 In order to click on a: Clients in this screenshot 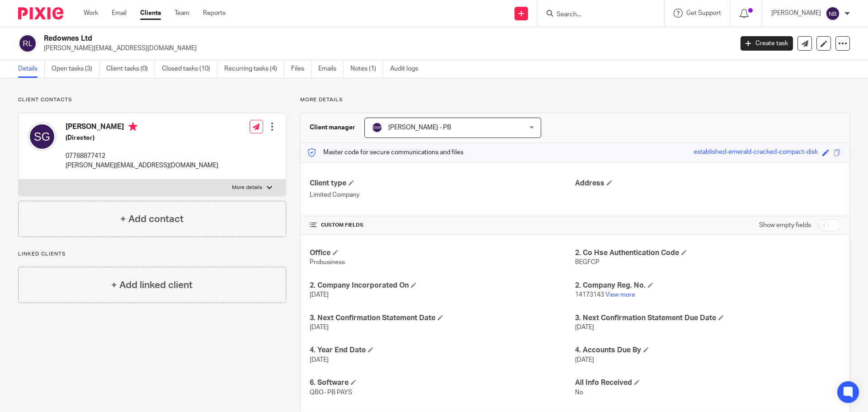, I will do `click(150, 13)`.